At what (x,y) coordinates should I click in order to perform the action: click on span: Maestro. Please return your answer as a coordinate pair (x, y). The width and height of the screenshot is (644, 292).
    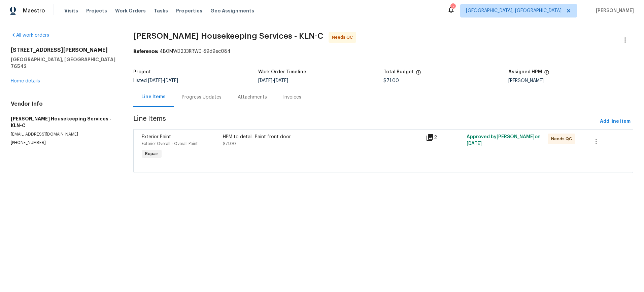
    Looking at the image, I should click on (34, 11).